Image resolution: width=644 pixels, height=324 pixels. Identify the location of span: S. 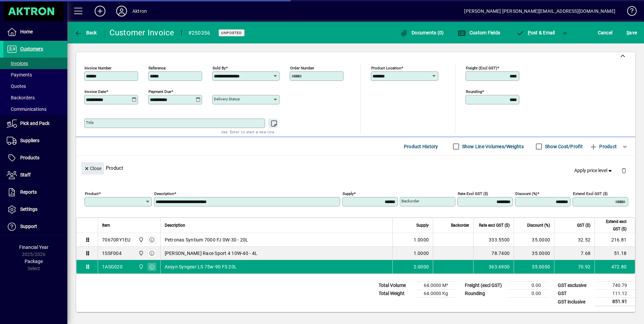
(628, 33).